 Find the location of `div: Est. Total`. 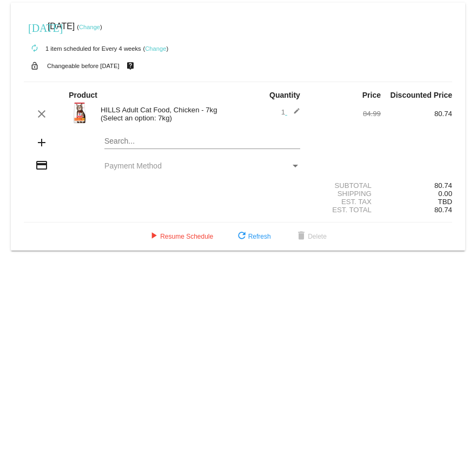

div: Est. Total is located at coordinates (345, 210).